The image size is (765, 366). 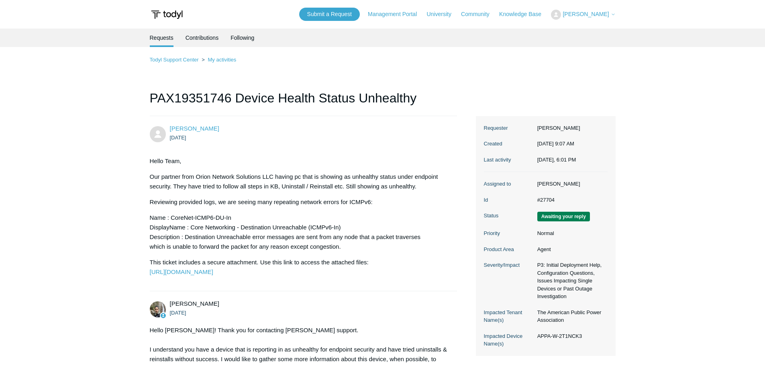 I want to click on li: Requests, so click(x=161, y=38).